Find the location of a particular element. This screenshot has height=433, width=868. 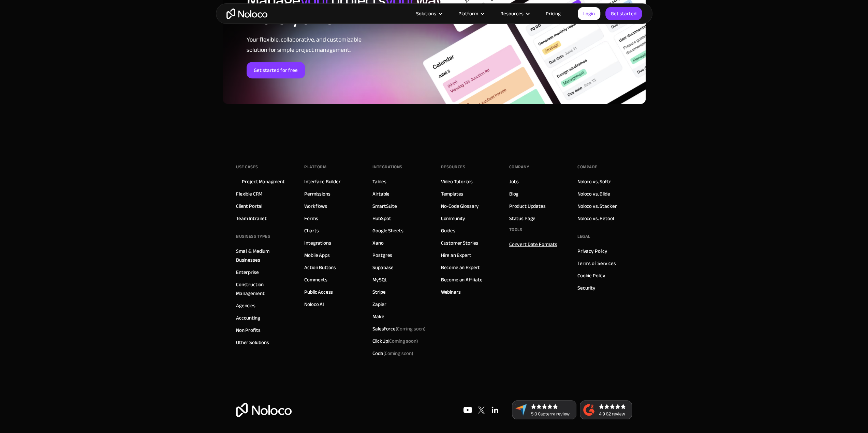

a: Forms is located at coordinates (311, 218).